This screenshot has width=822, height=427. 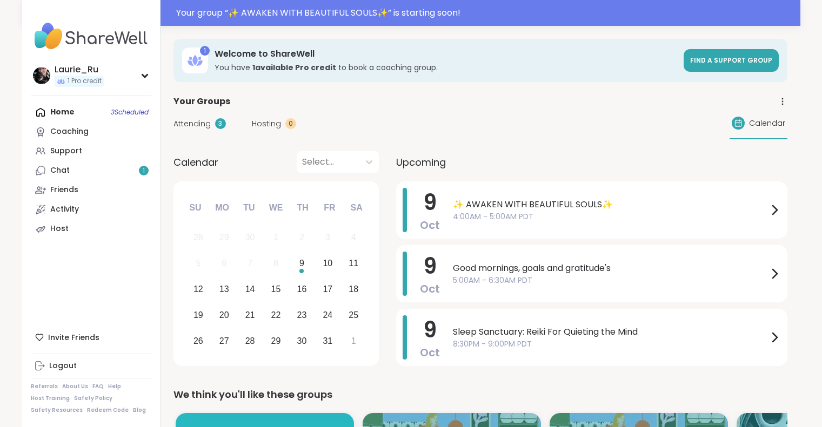 I want to click on div: Choose Friday, October 17th, 2025, so click(x=327, y=290).